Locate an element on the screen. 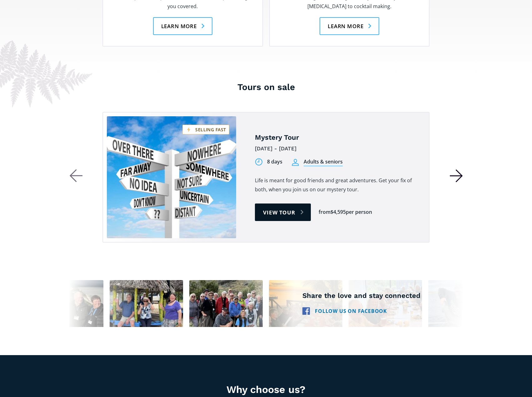  p: Life is meant for good friends and great adventures. Get your fix of both, when you join us on ou... is located at coordinates (335, 185).